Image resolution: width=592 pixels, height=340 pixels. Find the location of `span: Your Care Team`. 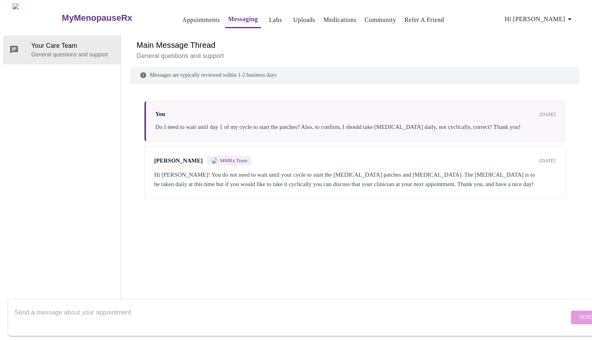

span: Your Care Team is located at coordinates (73, 46).